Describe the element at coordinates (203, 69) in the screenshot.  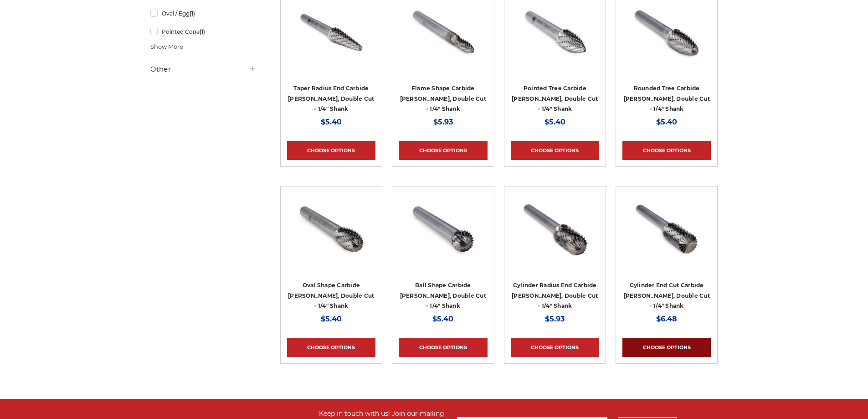
I see `h5: Other` at that location.